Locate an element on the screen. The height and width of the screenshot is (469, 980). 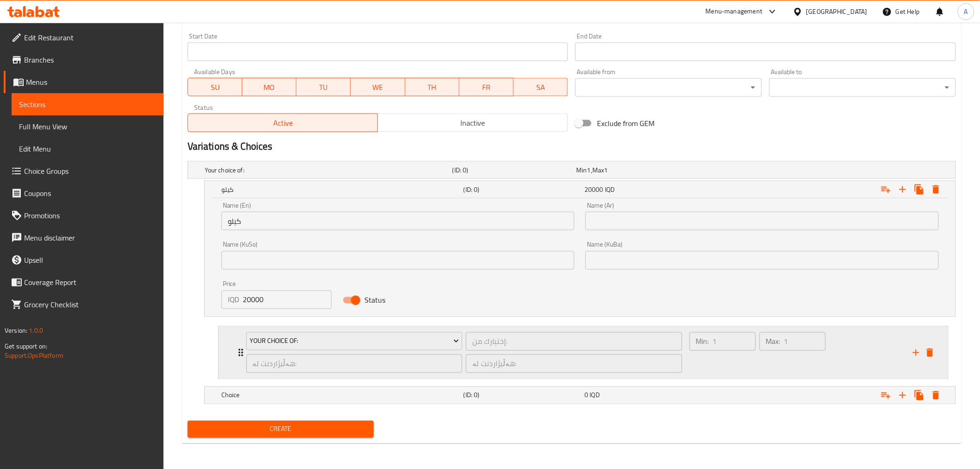
a: Support.OpsPlatform is located at coordinates (34, 356).